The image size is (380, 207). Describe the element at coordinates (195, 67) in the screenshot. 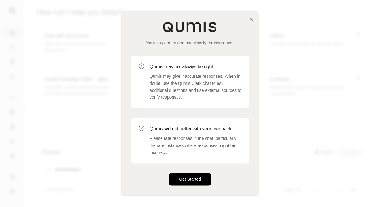

I see `h3: Qumis may not always be right` at that location.